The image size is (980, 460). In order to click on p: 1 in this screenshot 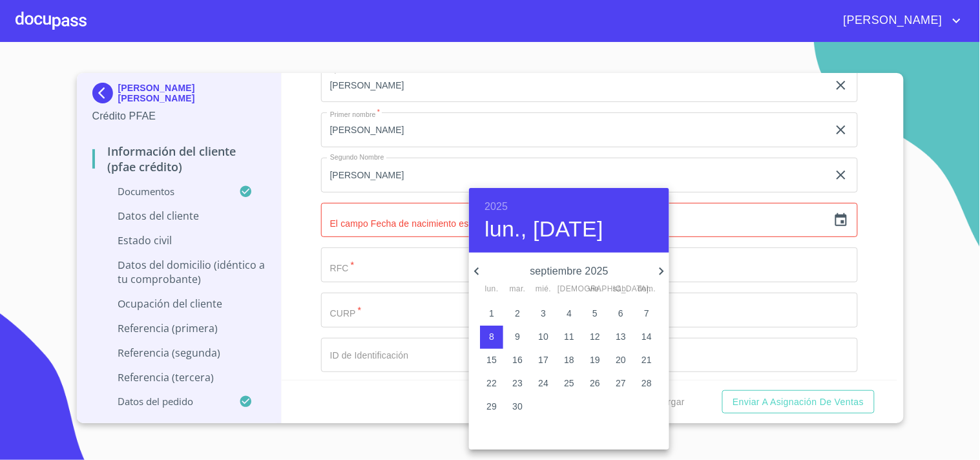, I will do `click(492, 313)`.